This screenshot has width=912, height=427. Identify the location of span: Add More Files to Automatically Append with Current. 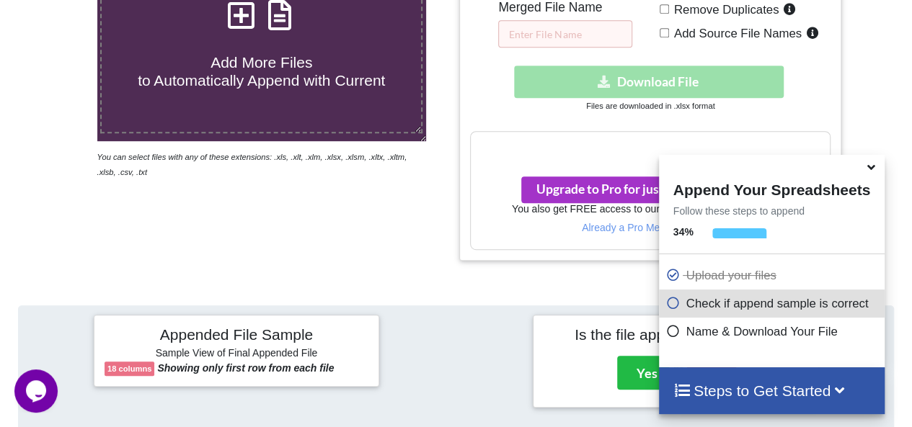
(261, 71).